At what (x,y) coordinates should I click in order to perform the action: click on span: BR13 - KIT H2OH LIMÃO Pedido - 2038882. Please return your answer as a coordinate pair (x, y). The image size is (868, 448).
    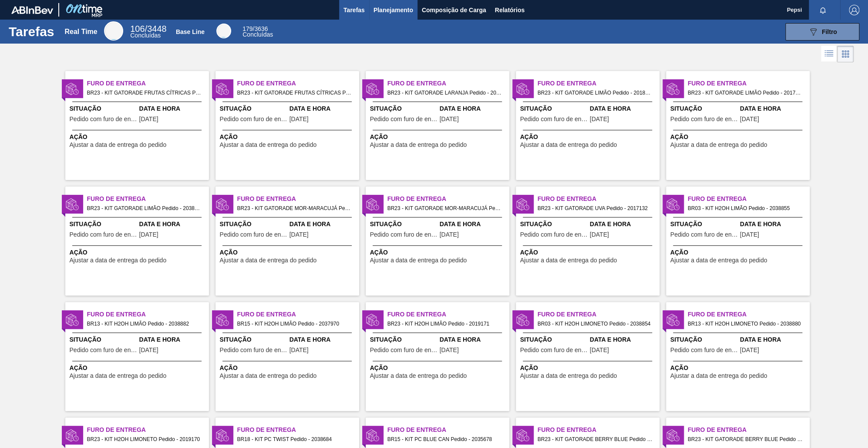
    Looking at the image, I should click on (144, 324).